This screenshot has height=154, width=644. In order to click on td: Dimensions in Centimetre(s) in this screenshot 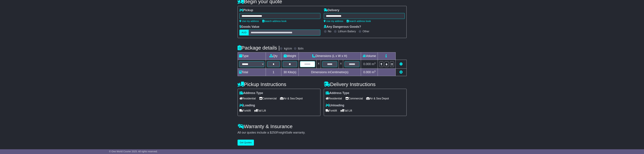, I will do `click(330, 72)`.